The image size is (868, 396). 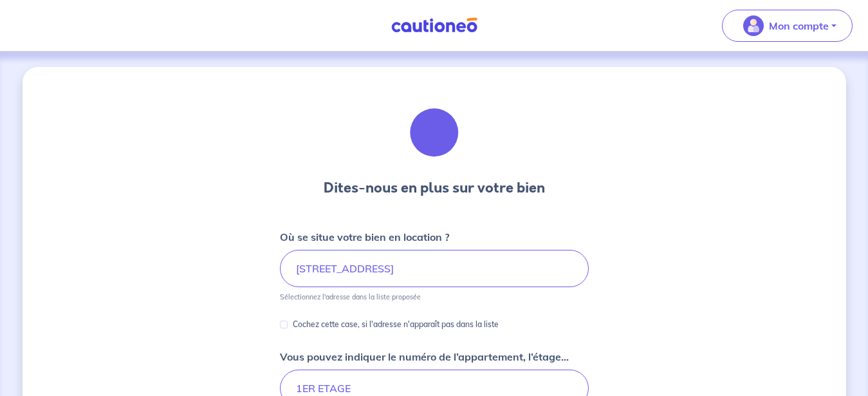 I want to click on input: 2 rue de paris, 59000 lille, so click(x=434, y=268).